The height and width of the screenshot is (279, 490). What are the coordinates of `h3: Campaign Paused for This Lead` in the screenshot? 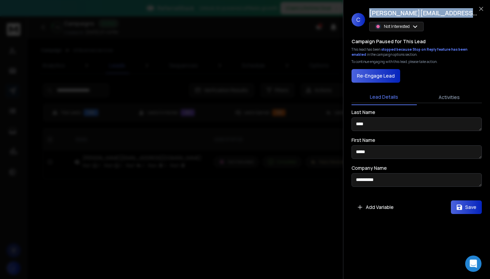 It's located at (389, 42).